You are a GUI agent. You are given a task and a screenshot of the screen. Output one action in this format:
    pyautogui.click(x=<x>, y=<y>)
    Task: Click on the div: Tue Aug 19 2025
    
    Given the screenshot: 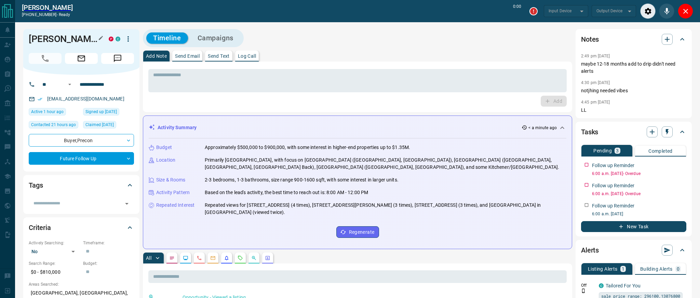 What is the action you would take?
    pyautogui.click(x=54, y=113)
    